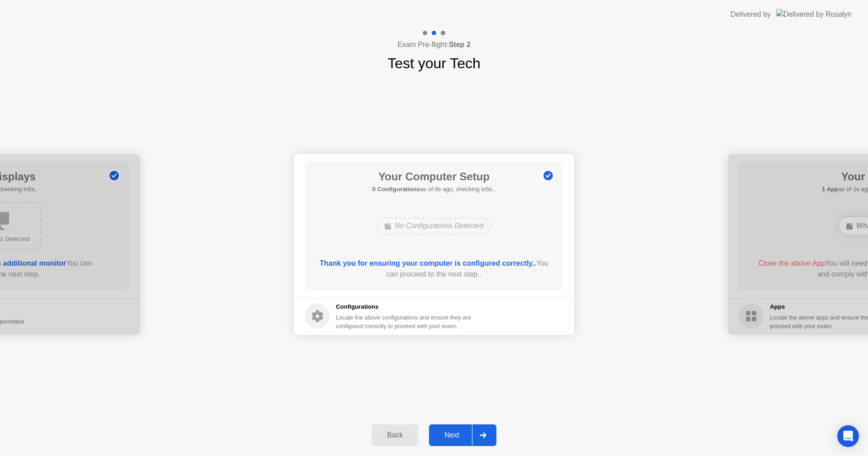 The width and height of the screenshot is (868, 456). Describe the element at coordinates (434, 189) in the screenshot. I see `h5: as of 0s ago, checking in5s..` at that location.